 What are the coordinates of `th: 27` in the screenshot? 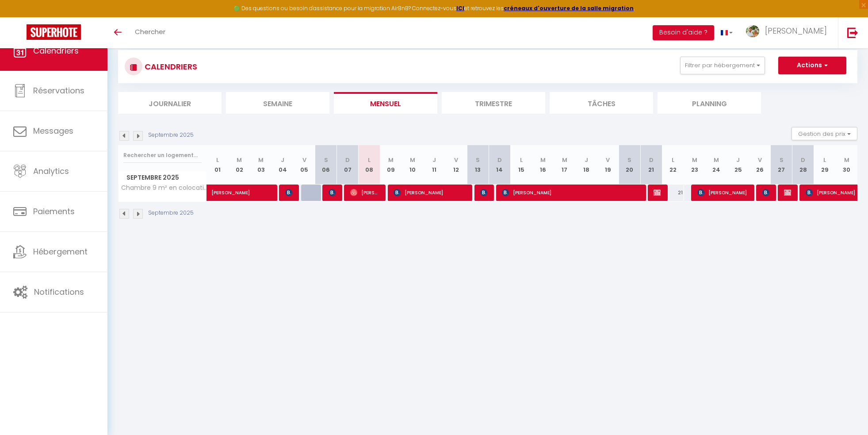 It's located at (782, 165).